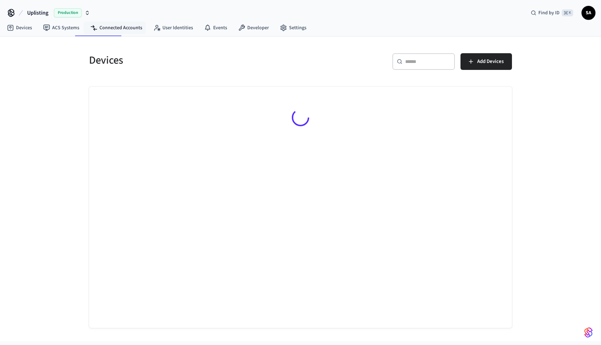 This screenshot has width=601, height=345. What do you see at coordinates (567, 13) in the screenshot?
I see `span: ⌘ K` at bounding box center [567, 13].